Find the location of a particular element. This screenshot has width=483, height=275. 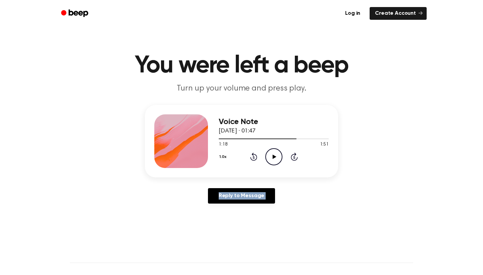

h1: You were left a beep is located at coordinates (242, 66).